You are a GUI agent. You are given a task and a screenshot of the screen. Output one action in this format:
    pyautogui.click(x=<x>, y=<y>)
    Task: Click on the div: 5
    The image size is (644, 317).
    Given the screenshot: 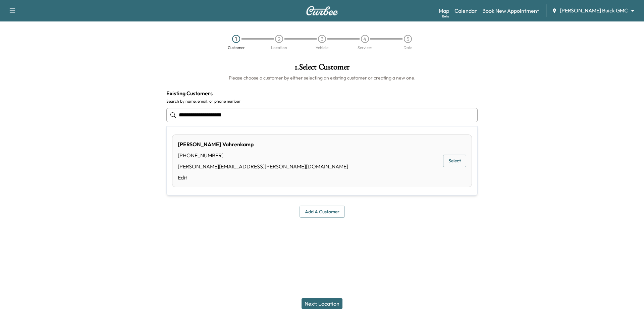 What is the action you would take?
    pyautogui.click(x=408, y=39)
    